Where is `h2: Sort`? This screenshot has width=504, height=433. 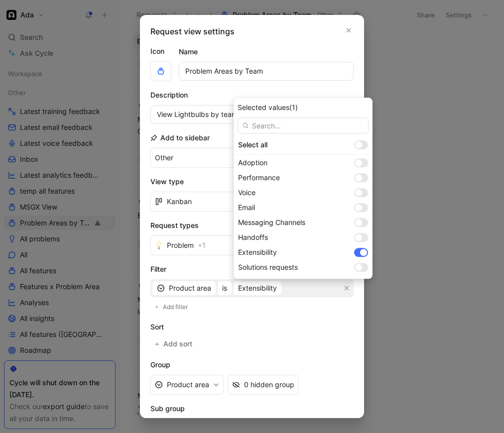 h2: Sort is located at coordinates (252, 327).